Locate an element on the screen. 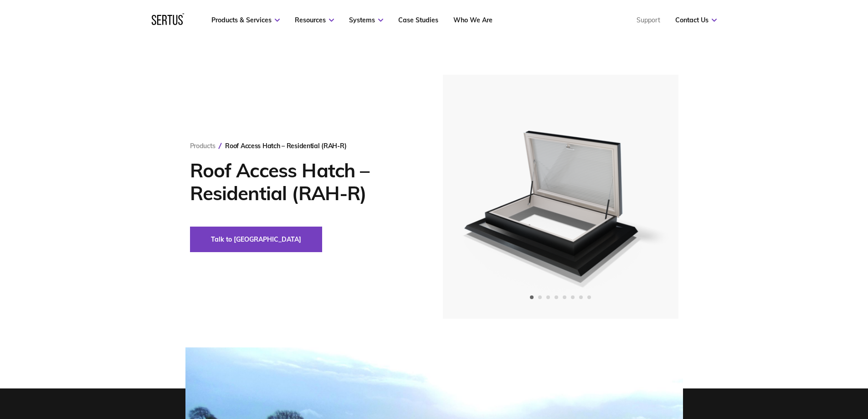  a: Support is located at coordinates (649, 20).